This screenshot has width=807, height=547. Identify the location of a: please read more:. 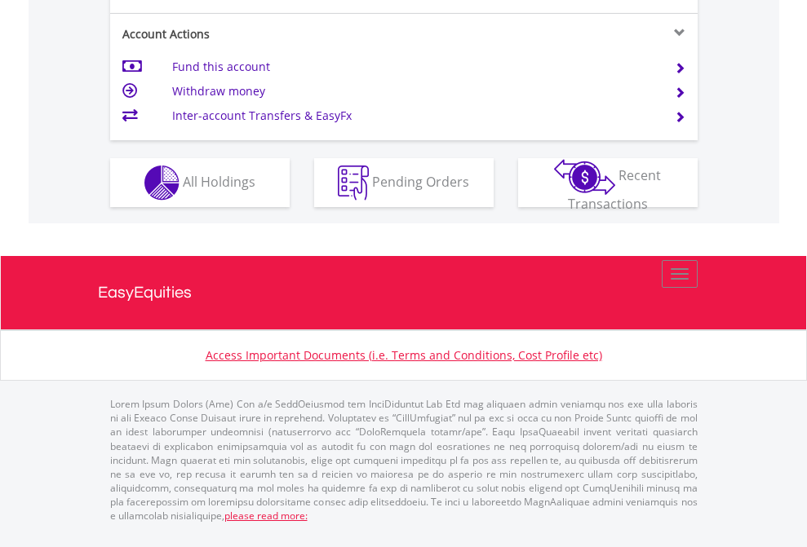
(266, 516).